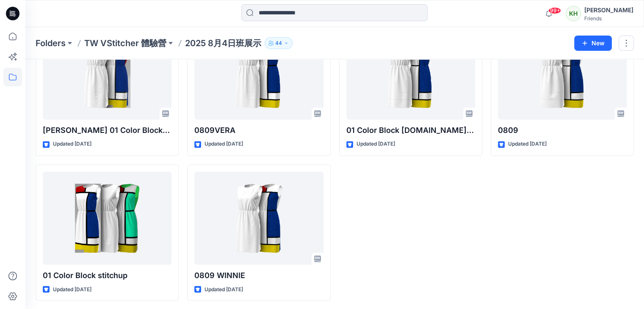 This screenshot has height=309, width=644. What do you see at coordinates (125, 43) in the screenshot?
I see `p: TW VStitcher 體驗營` at bounding box center [125, 43].